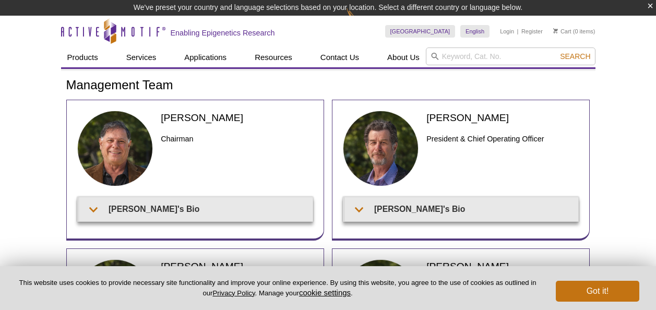 Image resolution: width=656 pixels, height=310 pixels. What do you see at coordinates (532, 31) in the screenshot?
I see `a: Register` at bounding box center [532, 31].